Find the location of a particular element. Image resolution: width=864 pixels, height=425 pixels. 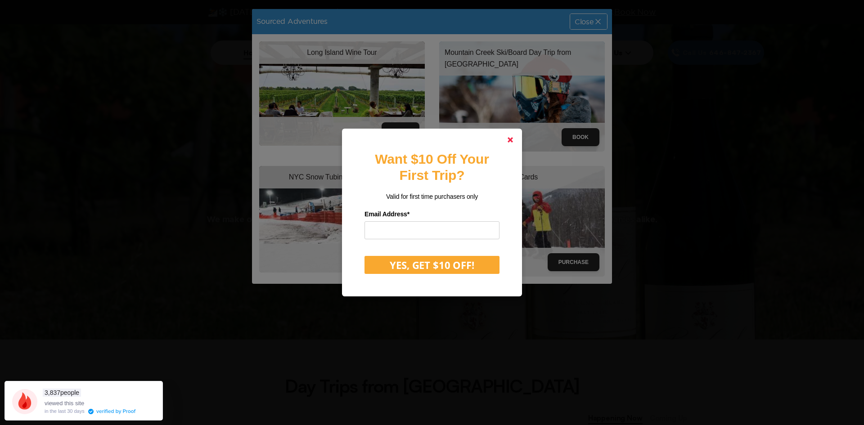

label: Email Address is located at coordinates (432, 214).